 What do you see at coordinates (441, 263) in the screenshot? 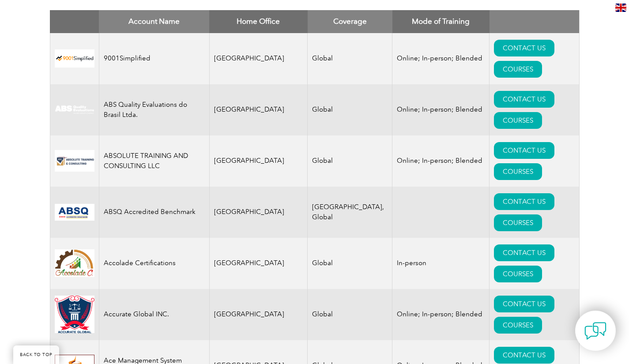
I see `td: In-person` at bounding box center [441, 263].